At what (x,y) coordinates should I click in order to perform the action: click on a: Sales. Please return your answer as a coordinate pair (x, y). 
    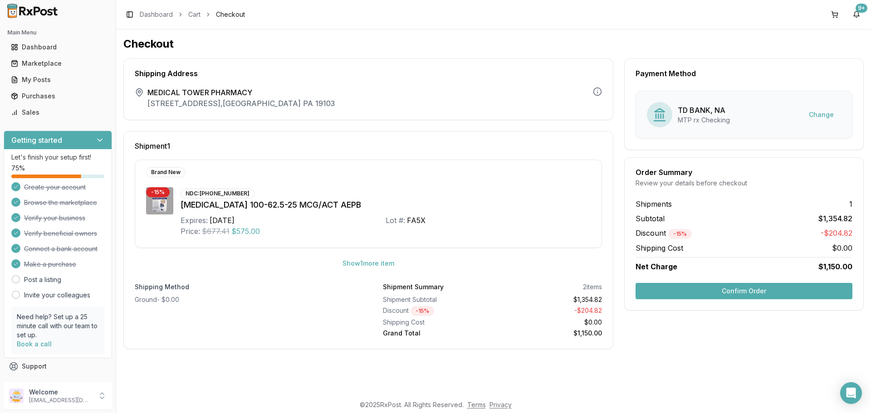
    Looking at the image, I should click on (58, 112).